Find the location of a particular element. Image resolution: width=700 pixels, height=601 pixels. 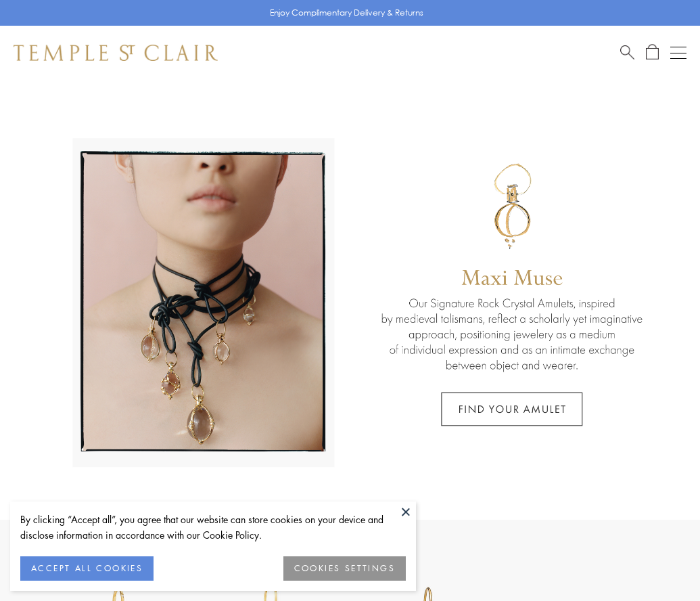

div: By clicking “Accept all”, you agree that our website can store cookies on your device and disclos... is located at coordinates (213, 527).